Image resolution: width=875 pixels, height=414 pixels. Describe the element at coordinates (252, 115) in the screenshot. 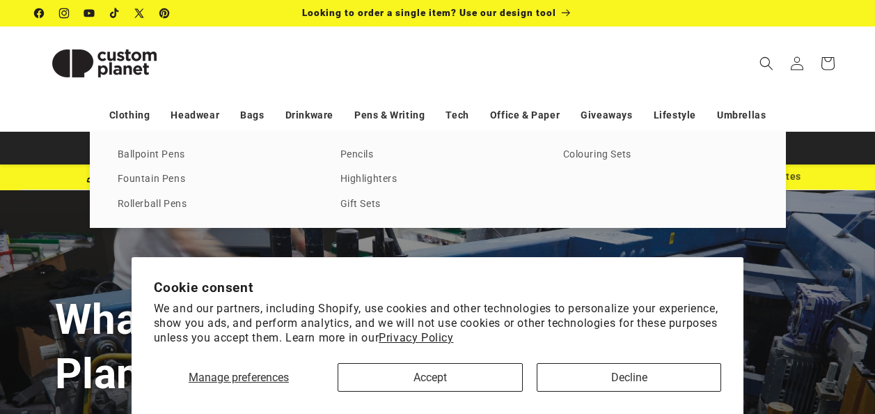

I see `a: Bags` at that location.